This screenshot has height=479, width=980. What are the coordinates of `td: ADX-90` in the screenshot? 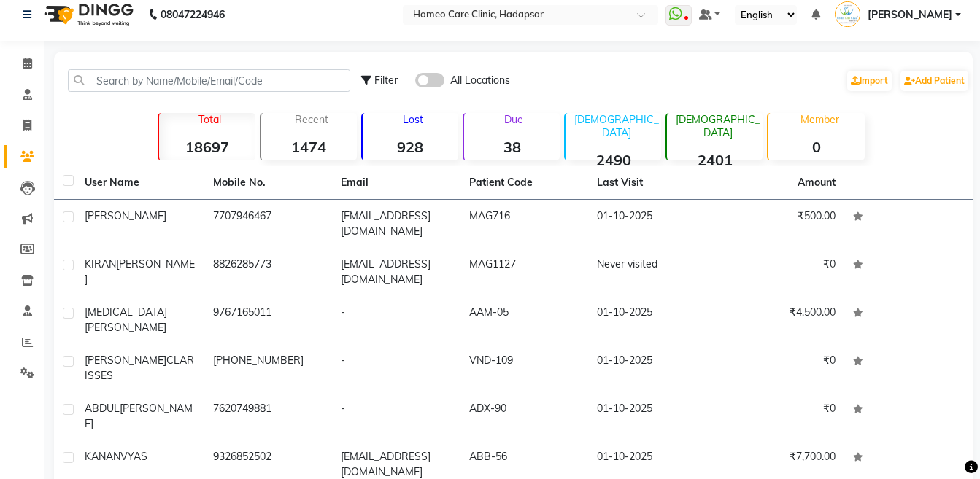 It's located at (525, 417).